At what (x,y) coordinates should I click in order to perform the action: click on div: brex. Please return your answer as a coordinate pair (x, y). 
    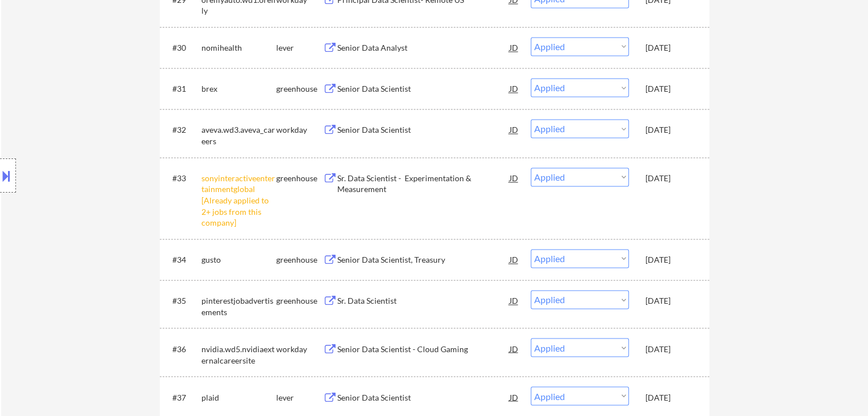
    Looking at the image, I should click on (239, 89).